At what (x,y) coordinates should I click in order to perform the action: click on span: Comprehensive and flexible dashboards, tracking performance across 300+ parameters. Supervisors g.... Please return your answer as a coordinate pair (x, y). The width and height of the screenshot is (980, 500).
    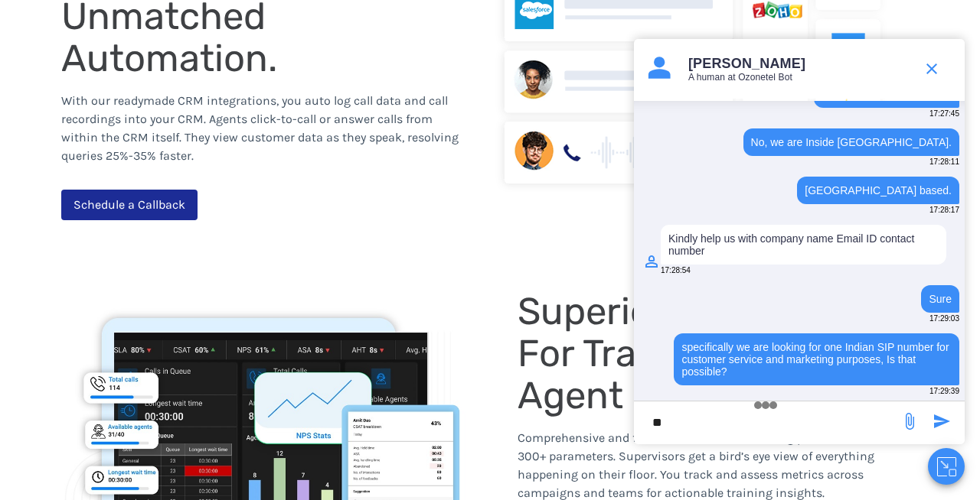
    Looking at the image, I should click on (712, 465).